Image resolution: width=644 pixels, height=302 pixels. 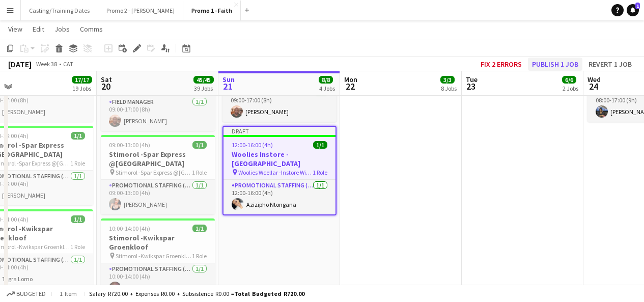 I want to click on span: View, so click(x=15, y=29).